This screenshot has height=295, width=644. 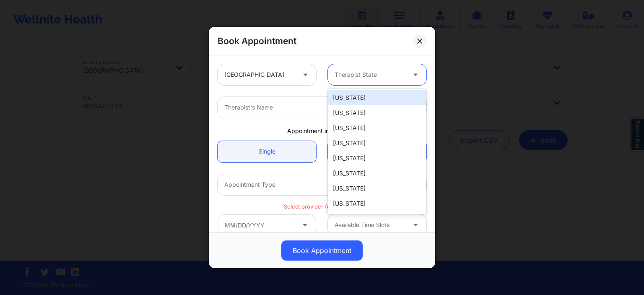 What do you see at coordinates (322, 206) in the screenshot?
I see `p: Select provider for availability` at bounding box center [322, 206].